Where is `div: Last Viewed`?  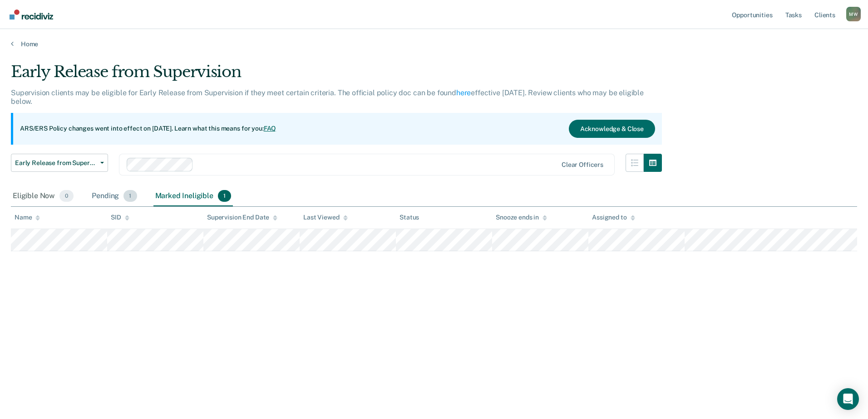 div: Last Viewed is located at coordinates (325, 217).